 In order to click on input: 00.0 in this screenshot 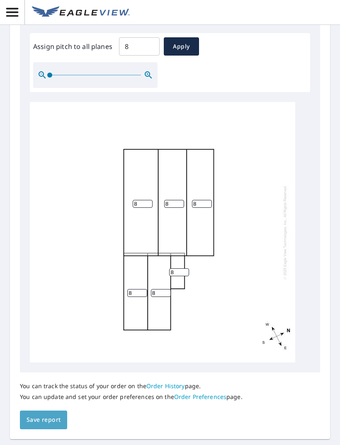, I will do `click(139, 46)`.